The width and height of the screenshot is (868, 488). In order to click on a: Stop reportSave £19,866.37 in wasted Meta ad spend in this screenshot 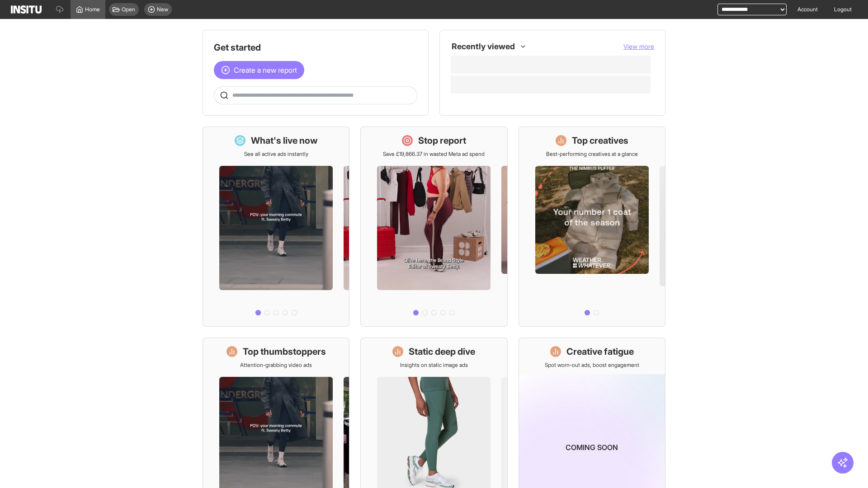, I will do `click(434, 226)`.